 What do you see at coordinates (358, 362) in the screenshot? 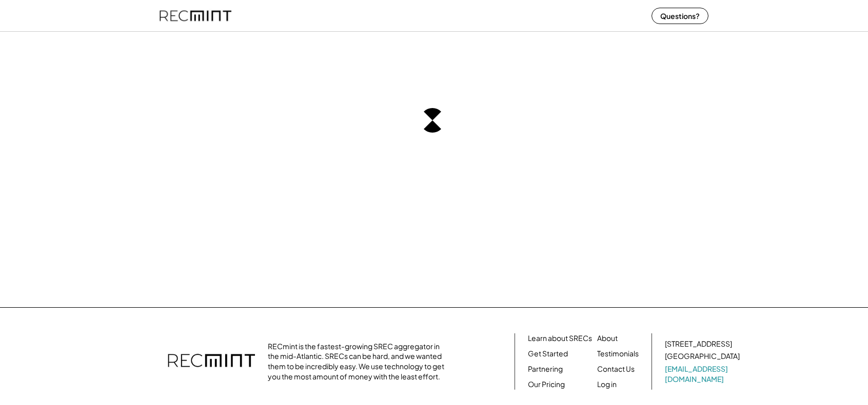
I see `div: RECmint is the fastest-growing SREC aggregator in the mid-Atlantic. SRECs can be hard, and we wan...` at bounding box center [358, 362].